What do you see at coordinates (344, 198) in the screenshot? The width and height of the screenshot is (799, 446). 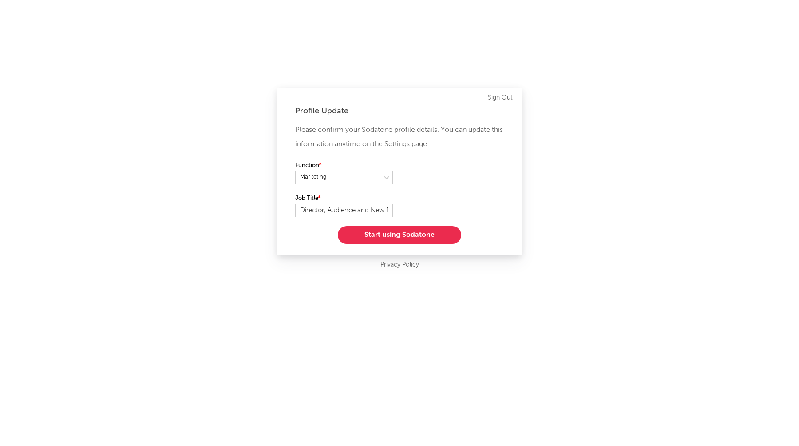 I see `label: Job Title` at bounding box center [344, 198].